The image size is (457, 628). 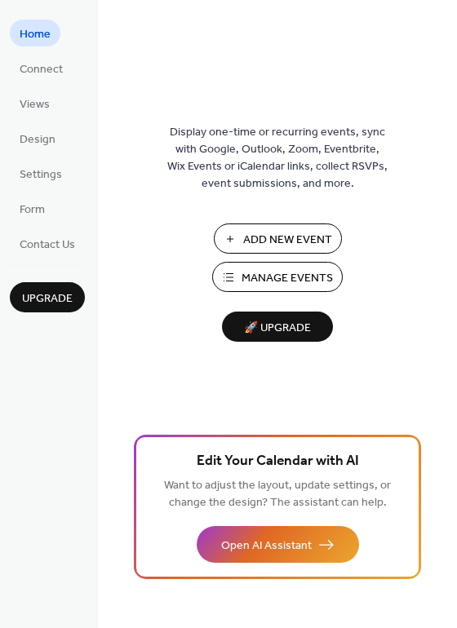 What do you see at coordinates (41, 173) in the screenshot?
I see `a: Settings` at bounding box center [41, 173].